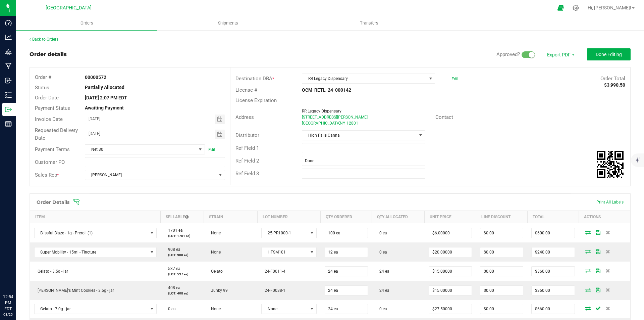 Image resolution: width=644 pixels, height=320 pixels. I want to click on a: Shipments, so click(228, 23).